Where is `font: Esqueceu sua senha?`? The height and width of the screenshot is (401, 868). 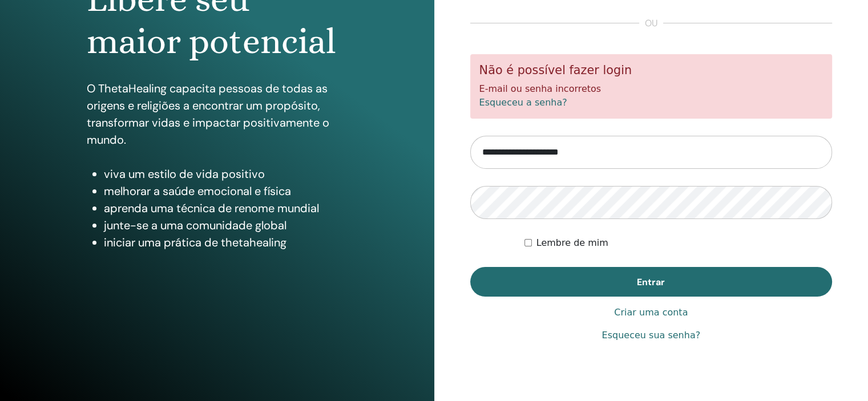
font: Esqueceu sua senha? is located at coordinates (651, 335).